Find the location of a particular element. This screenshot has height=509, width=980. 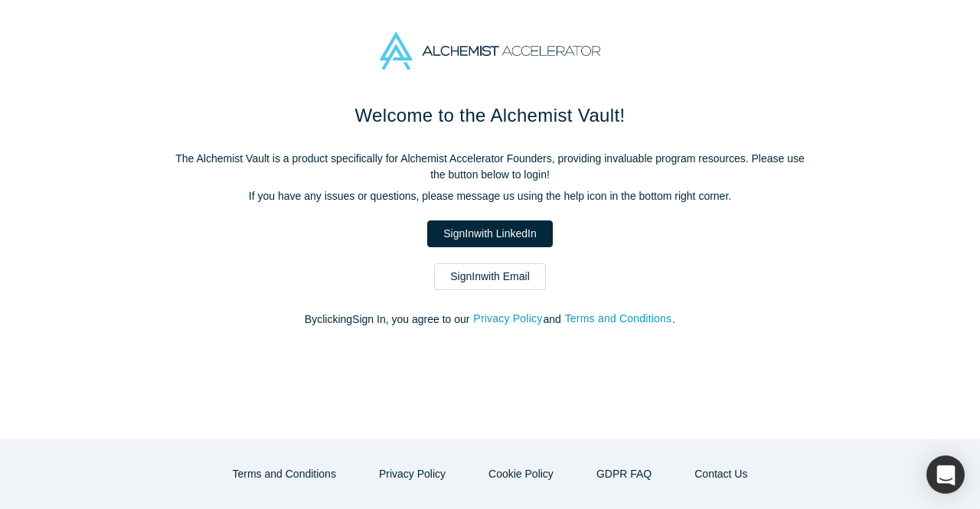

p: The Alchemist Vault is a product specifically for Alchemist Accelerator Founders, providing inval... is located at coordinates (490, 167).